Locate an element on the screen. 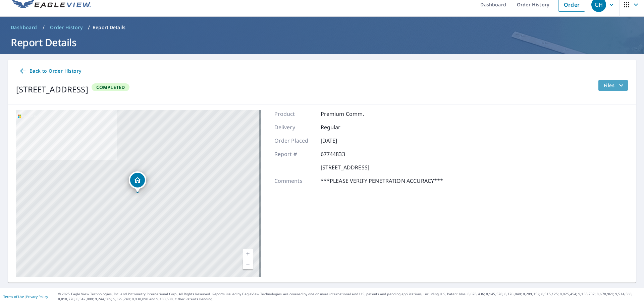  span: Back to Order History is located at coordinates (50, 71).